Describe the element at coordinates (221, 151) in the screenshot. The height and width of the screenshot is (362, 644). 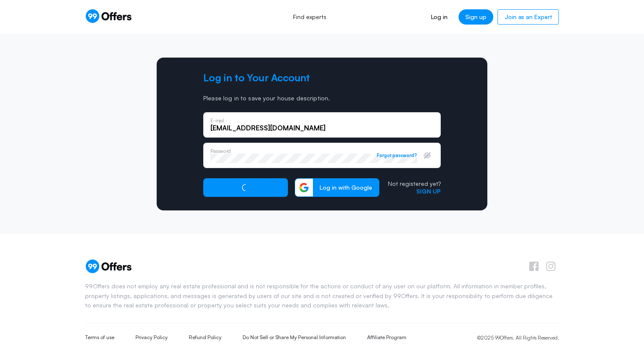
I see `p: Password` at that location.